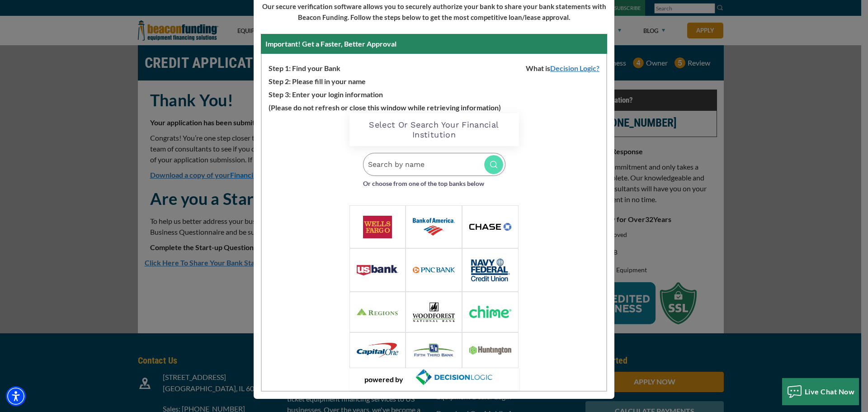 The image size is (868, 412). What do you see at coordinates (434, 164) in the screenshot?
I see `input: Search by name` at bounding box center [434, 164].